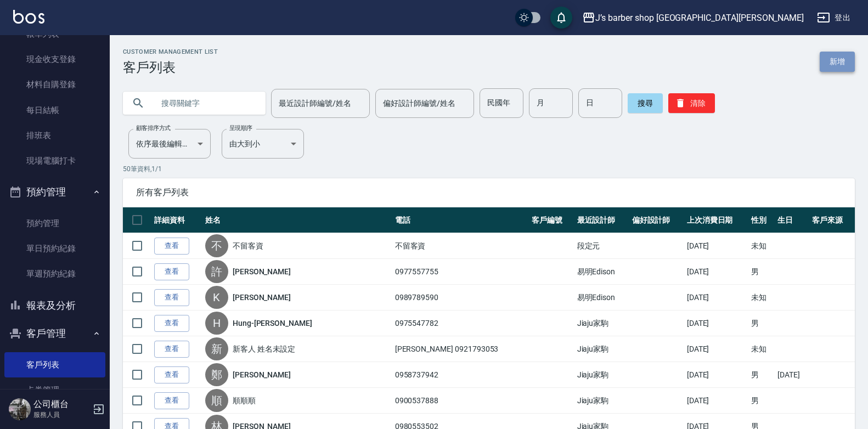  What do you see at coordinates (489, 192) in the screenshot?
I see `span: 所有客戶列表` at bounding box center [489, 192].